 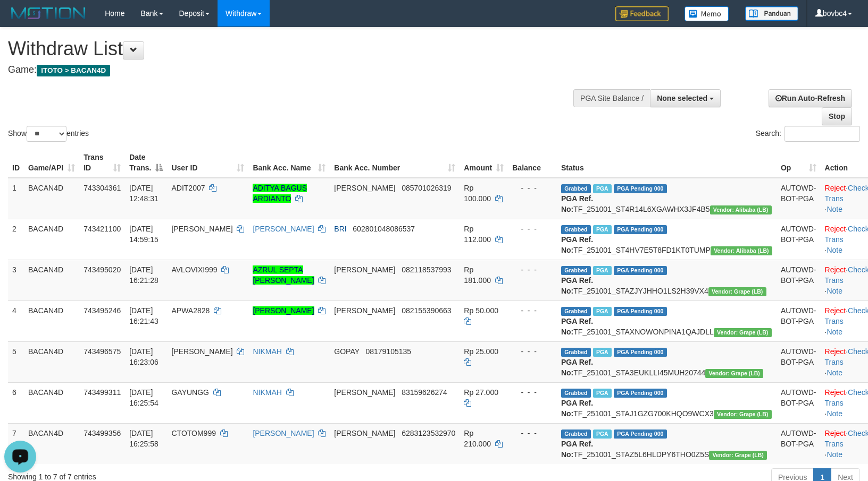 I want to click on span: 743421100, so click(x=102, y=229).